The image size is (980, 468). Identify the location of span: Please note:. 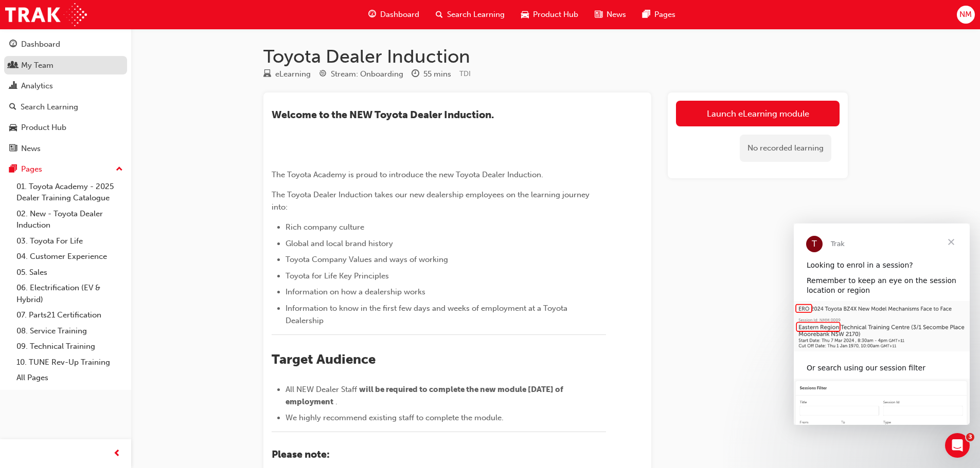
(300, 455).